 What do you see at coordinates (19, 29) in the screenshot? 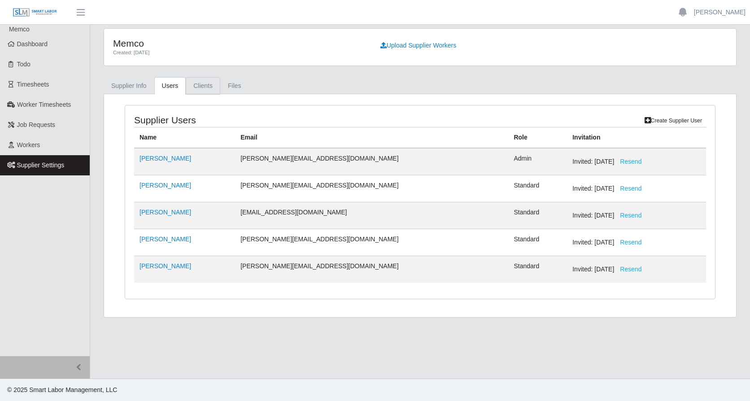
I see `span: Memco` at bounding box center [19, 29].